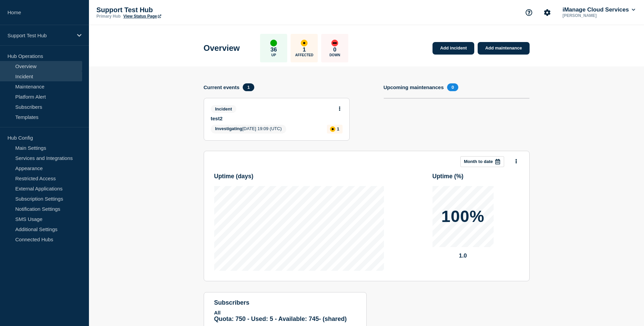 The image size is (644, 326). What do you see at coordinates (142, 16) in the screenshot?
I see `a: View Status Page` at bounding box center [142, 16].